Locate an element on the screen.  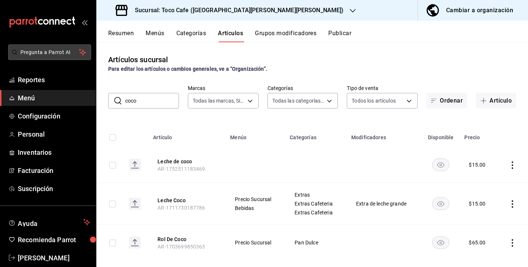
span: Todos los artículos is located at coordinates (373, 101).